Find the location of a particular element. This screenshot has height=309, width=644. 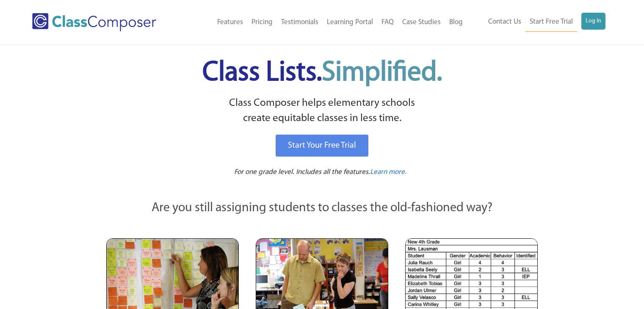

a: Testimonials is located at coordinates (300, 23).